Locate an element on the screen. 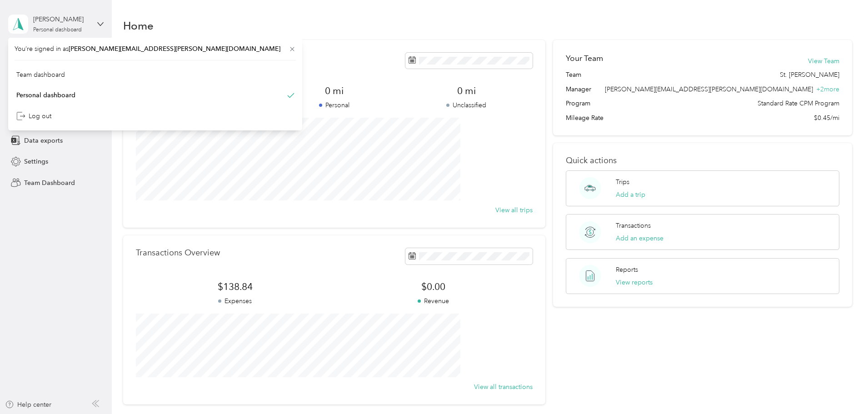 Image resolution: width=868 pixels, height=414 pixels. button: Add an expense is located at coordinates (639, 238).